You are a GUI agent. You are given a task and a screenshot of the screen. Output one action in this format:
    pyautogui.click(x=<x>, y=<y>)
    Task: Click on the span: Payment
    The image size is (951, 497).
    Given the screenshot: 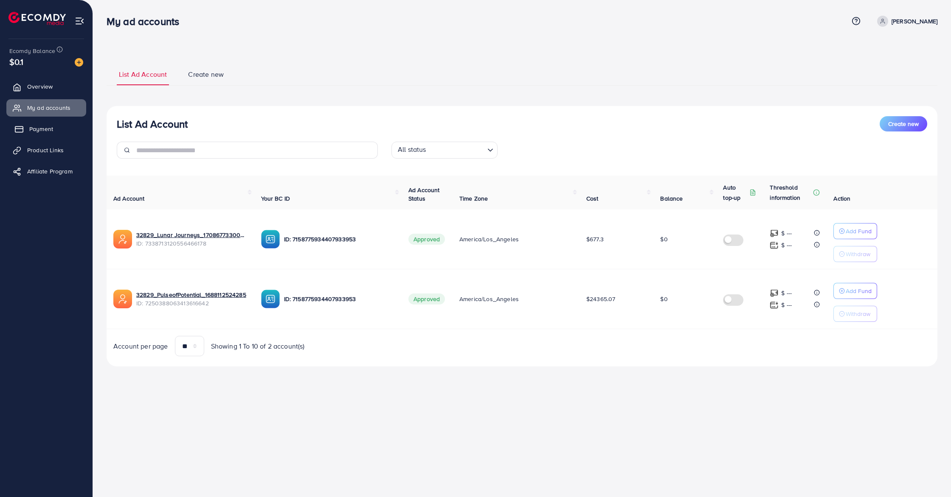 What is the action you would take?
    pyautogui.click(x=41, y=129)
    